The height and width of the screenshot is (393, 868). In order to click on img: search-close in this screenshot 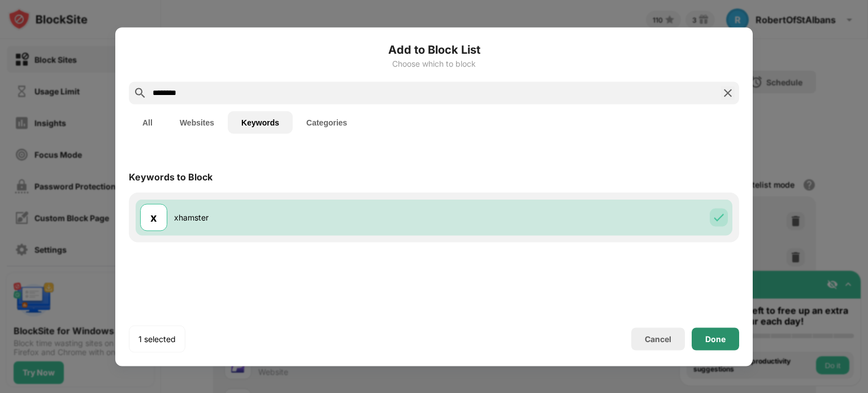, I will do `click(728, 93)`.